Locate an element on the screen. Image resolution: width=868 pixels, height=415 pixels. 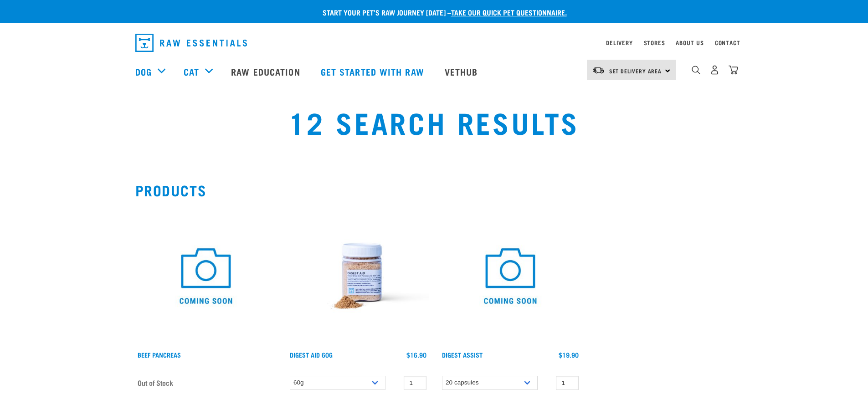
img: Raw Essentials Logo is located at coordinates (191, 43).